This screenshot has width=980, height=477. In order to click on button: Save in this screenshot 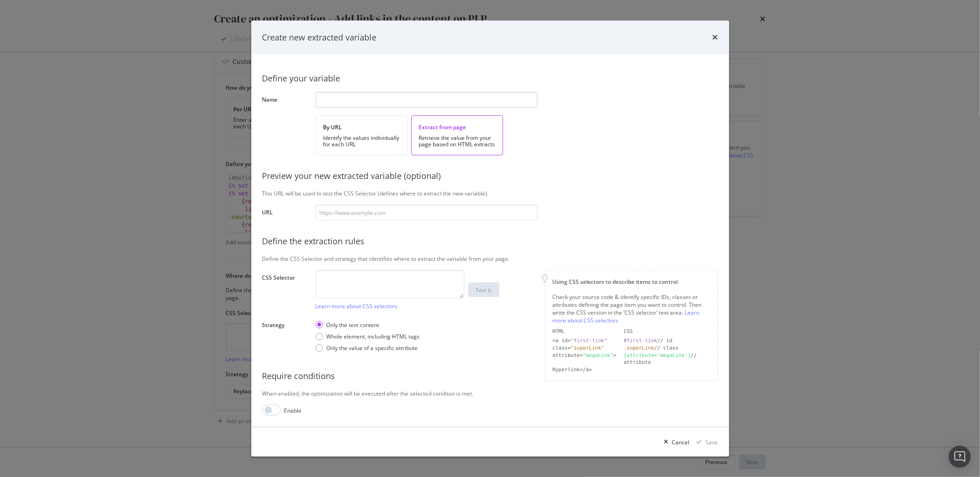, I will do `click(706, 442)`.